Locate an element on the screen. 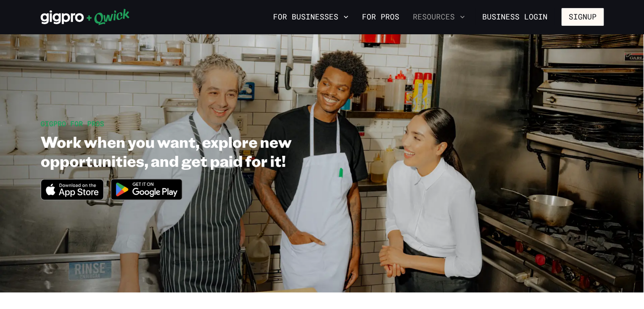  a: Business Login is located at coordinates (515, 17).